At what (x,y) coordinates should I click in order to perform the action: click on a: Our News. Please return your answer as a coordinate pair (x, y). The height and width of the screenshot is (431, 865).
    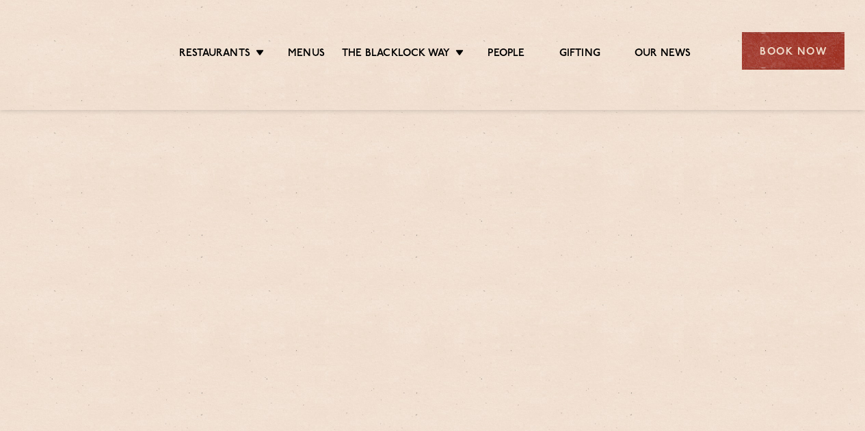
    Looking at the image, I should click on (662, 55).